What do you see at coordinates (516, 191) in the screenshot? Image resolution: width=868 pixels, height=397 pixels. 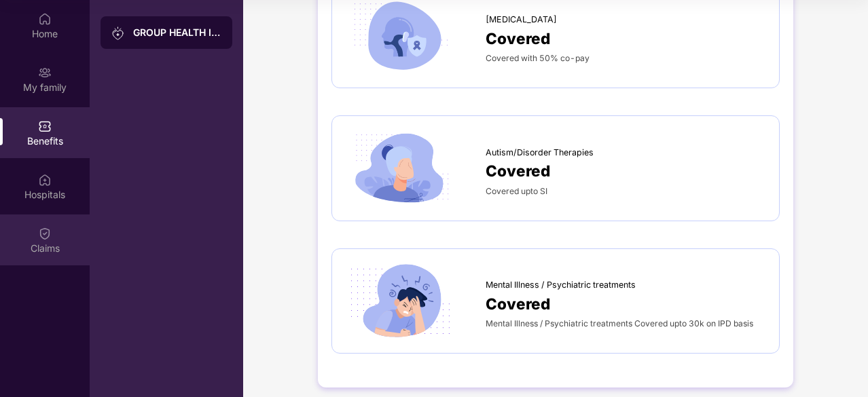 I see `span: Covered upto SI` at bounding box center [516, 191].